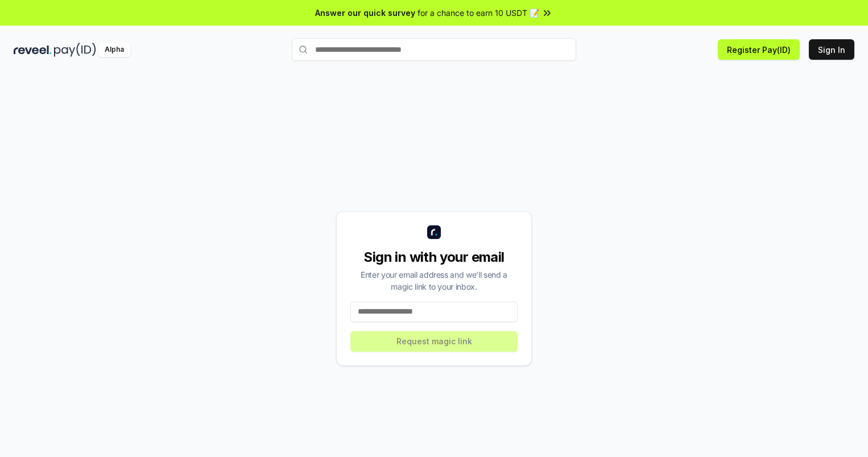  Describe the element at coordinates (75, 49) in the screenshot. I see `img: pay_id` at that location.